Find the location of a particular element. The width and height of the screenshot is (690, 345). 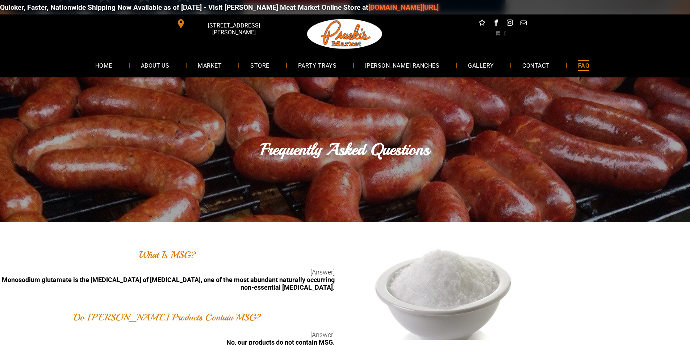

a: HOME is located at coordinates (104, 65).